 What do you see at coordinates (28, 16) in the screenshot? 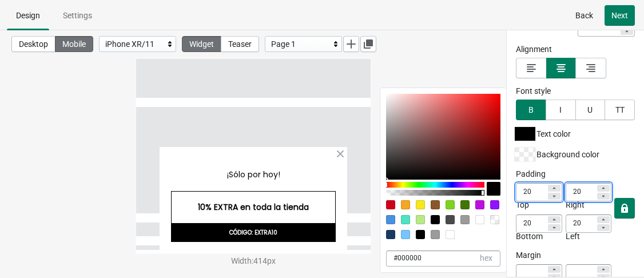
I see `span: Design` at bounding box center [28, 16].